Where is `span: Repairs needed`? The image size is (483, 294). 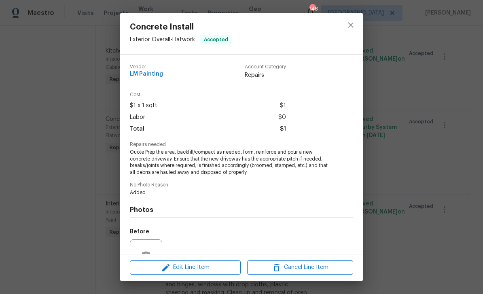 span: Repairs needed is located at coordinates (242, 144).